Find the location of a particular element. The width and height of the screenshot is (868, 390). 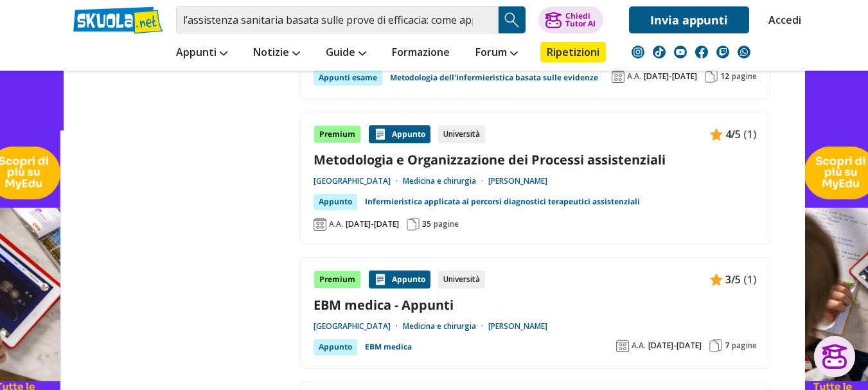

input: Cerca appunti, riassunti o versioni is located at coordinates (337, 20).